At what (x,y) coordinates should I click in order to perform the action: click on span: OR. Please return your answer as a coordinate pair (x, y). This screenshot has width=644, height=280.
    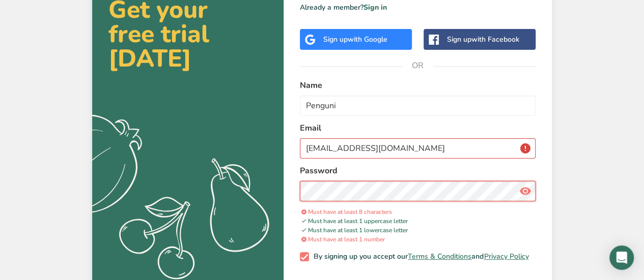
    Looking at the image, I should click on (418, 65).